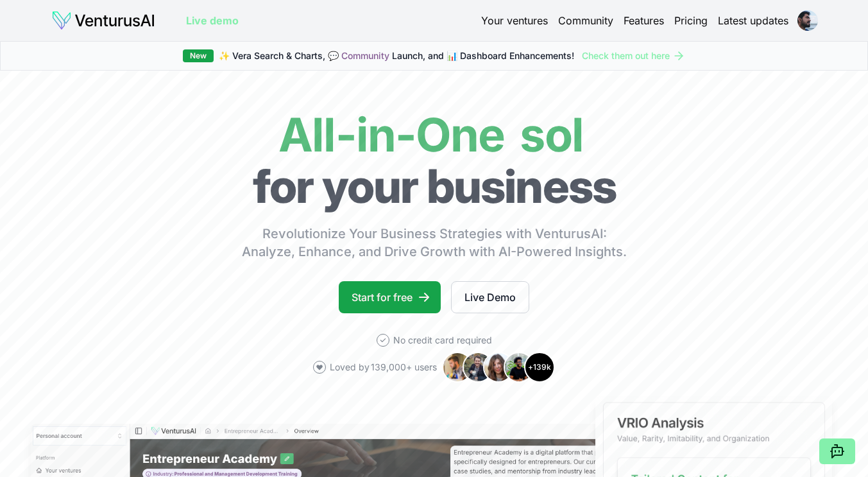 Image resolution: width=868 pixels, height=477 pixels. What do you see at coordinates (643, 21) in the screenshot?
I see `a: Features` at bounding box center [643, 21].